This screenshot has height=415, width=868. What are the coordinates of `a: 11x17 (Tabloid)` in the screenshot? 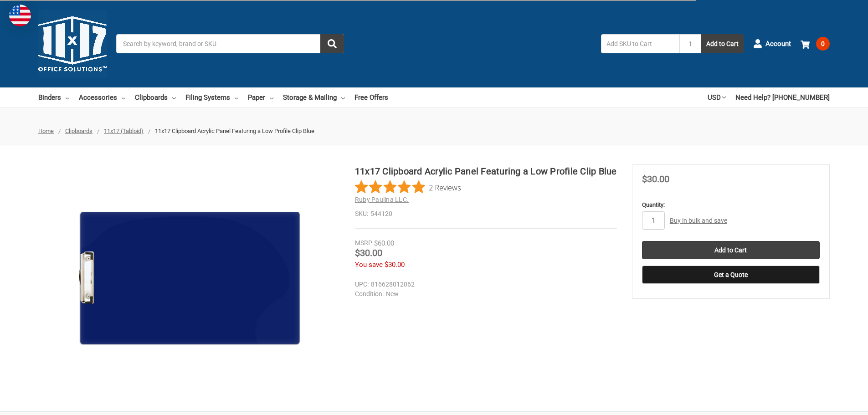 It's located at (124, 131).